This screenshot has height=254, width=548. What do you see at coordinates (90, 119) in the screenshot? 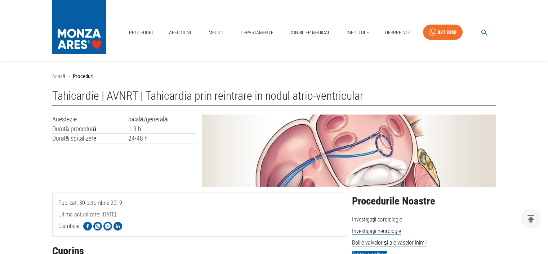
I see `td: Anestezie` at bounding box center [90, 119].